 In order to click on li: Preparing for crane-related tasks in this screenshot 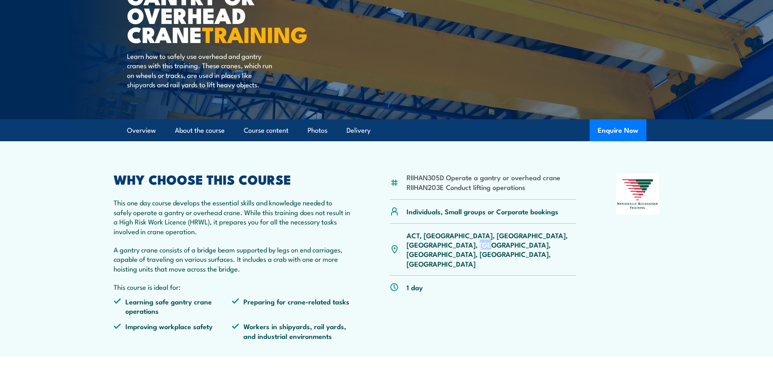, I will do `click(291, 306)`.